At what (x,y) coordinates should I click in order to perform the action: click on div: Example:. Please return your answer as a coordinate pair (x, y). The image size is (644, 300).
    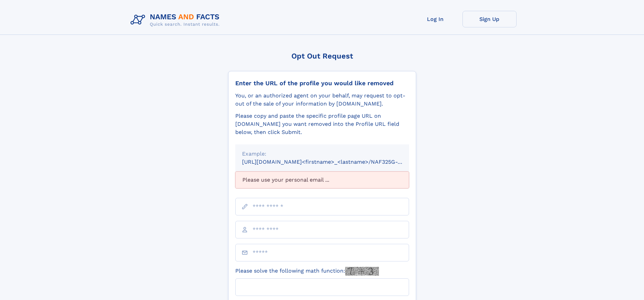
    Looking at the image, I should click on (322, 154).